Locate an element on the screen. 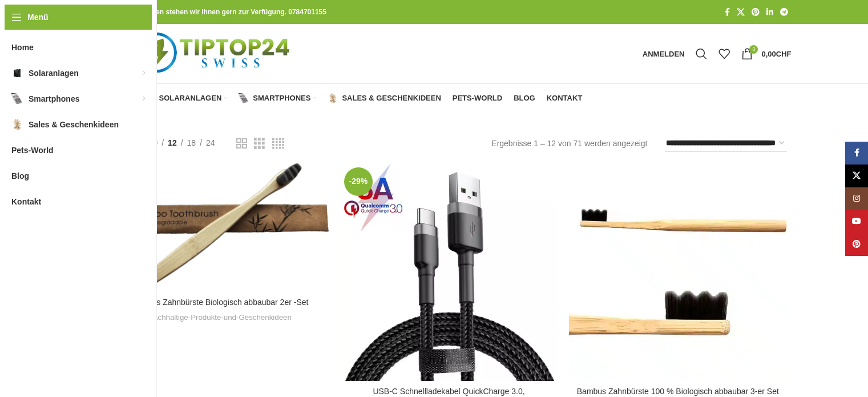  a: LinkedIn Social Link is located at coordinates (770, 12).